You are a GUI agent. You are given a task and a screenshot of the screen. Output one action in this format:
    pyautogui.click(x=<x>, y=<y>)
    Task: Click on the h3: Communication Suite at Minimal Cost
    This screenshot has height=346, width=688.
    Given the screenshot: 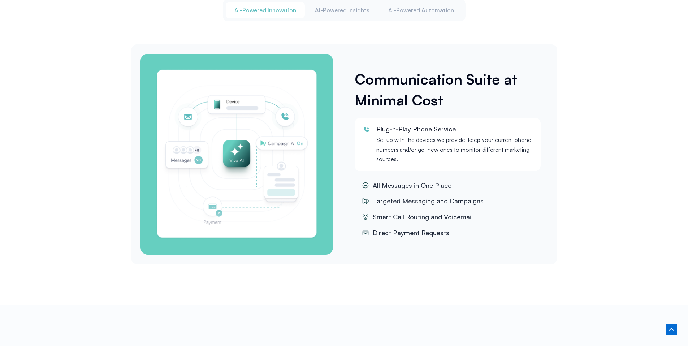 What is the action you would take?
    pyautogui.click(x=449, y=90)
    